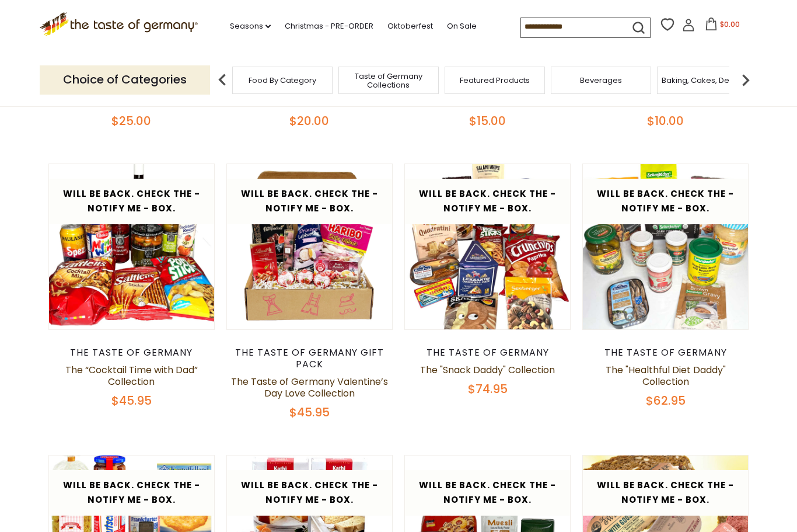 The height and width of the screenshot is (532, 797). What do you see at coordinates (488, 389) in the screenshot?
I see `span: $74.95` at bounding box center [488, 389].